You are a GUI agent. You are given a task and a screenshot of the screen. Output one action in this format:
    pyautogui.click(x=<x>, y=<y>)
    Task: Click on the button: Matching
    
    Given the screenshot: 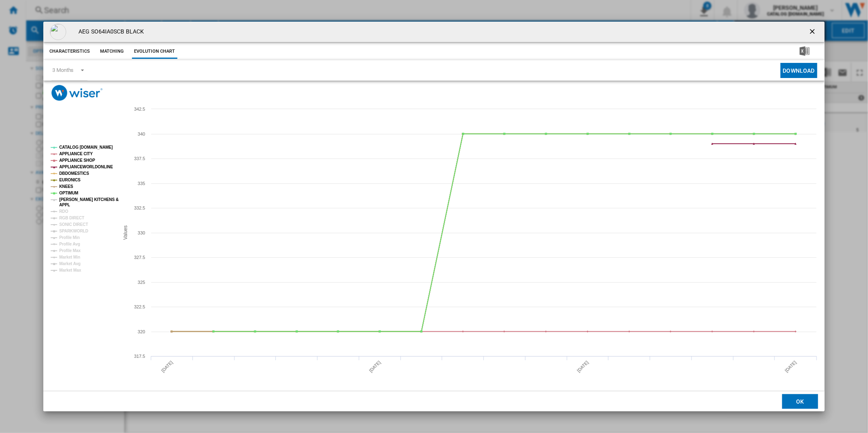 What is the action you would take?
    pyautogui.click(x=112, y=52)
    